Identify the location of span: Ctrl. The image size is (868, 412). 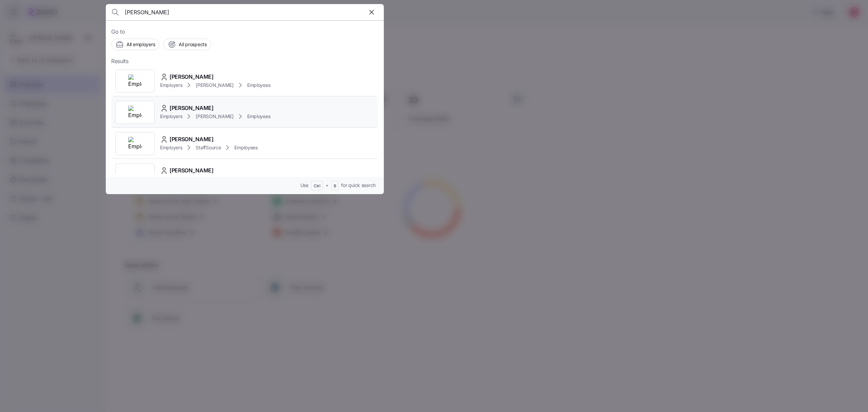
(317, 186).